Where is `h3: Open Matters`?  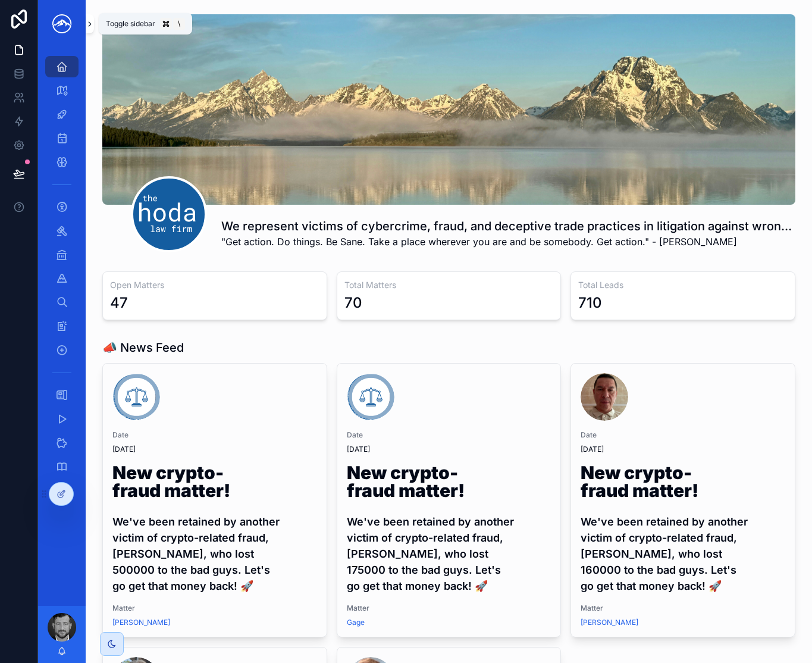
h3: Open Matters is located at coordinates (215, 285).